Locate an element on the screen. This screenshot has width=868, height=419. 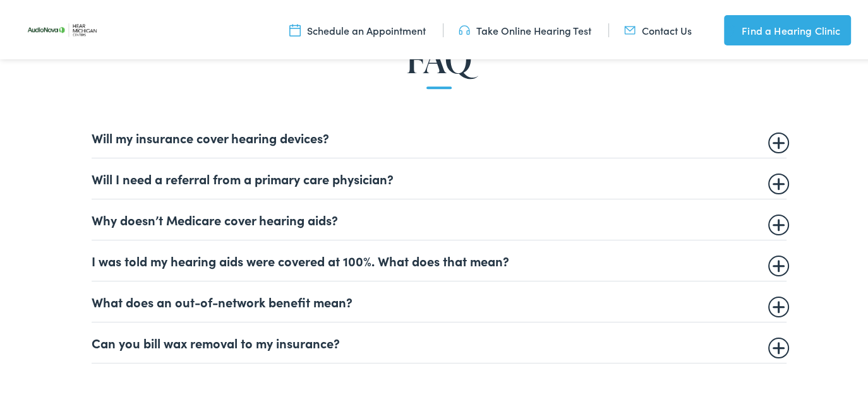
summary: Can you bill wax removal to my insurance? is located at coordinates (439, 340).